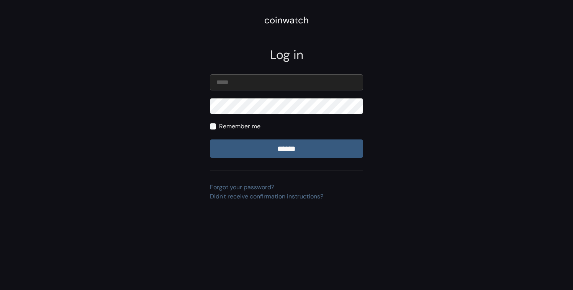  Describe the element at coordinates (287, 55) in the screenshot. I see `h2: Log in` at that location.